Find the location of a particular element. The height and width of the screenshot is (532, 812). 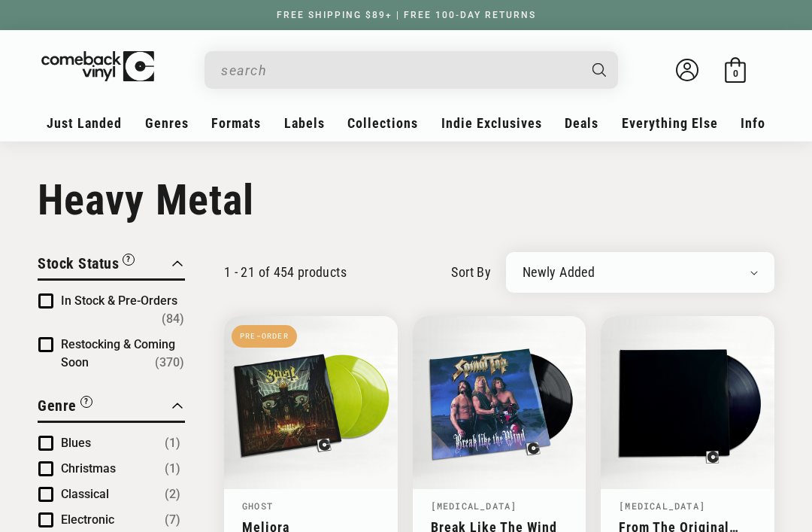

span: Number of products: (370) is located at coordinates (169, 363).